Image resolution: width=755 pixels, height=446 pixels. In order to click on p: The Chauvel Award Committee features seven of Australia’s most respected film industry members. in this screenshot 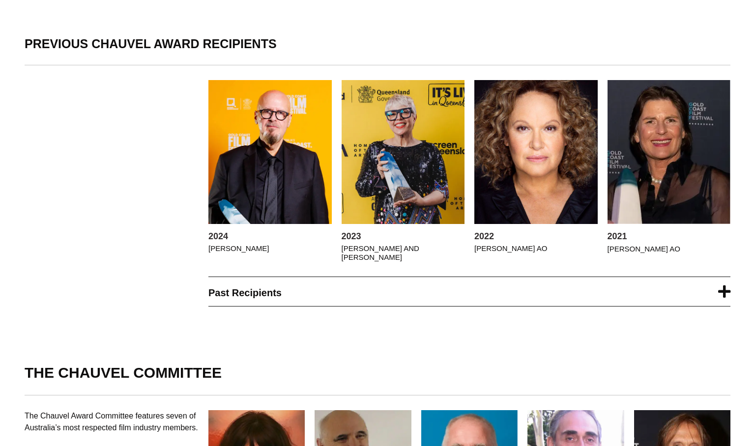, I will do `click(112, 422)`.